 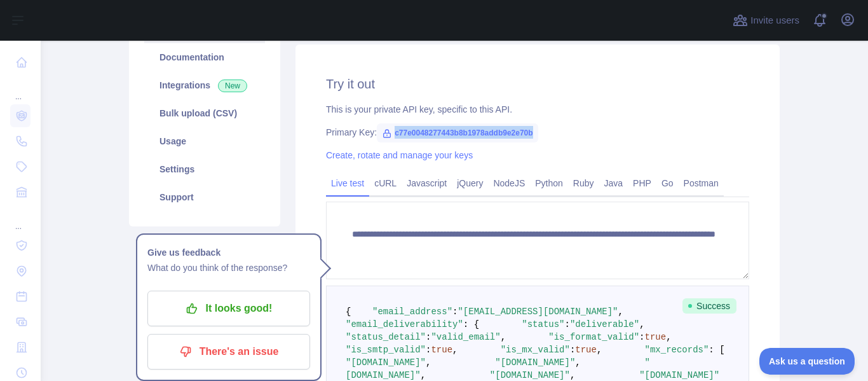 I want to click on a: Postman, so click(x=701, y=183).